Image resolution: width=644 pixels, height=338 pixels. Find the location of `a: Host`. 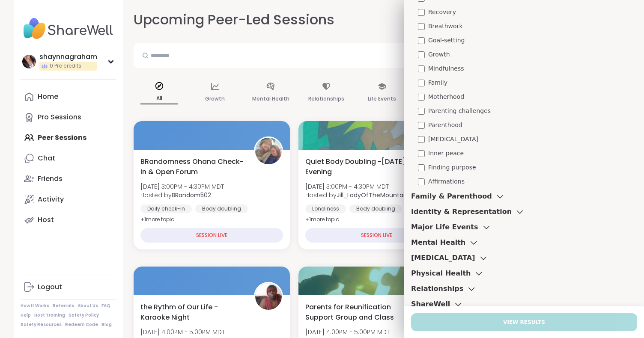

a: Host is located at coordinates (68, 220).